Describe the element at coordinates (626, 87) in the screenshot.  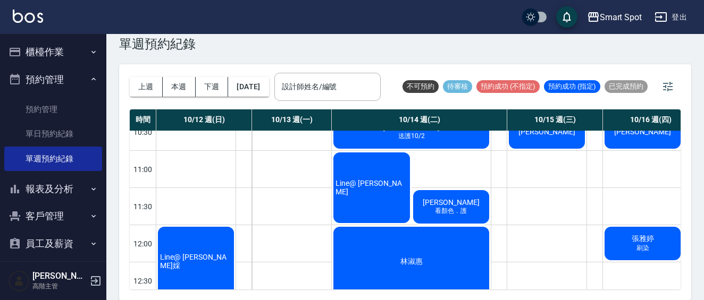
I see `span: 已完成預約` at that location.